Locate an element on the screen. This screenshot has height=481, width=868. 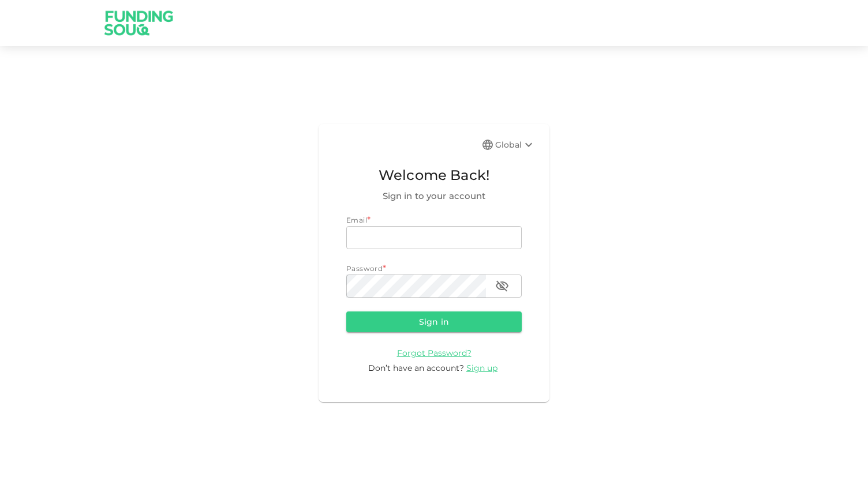
span: Welcome Back! is located at coordinates (434, 175).